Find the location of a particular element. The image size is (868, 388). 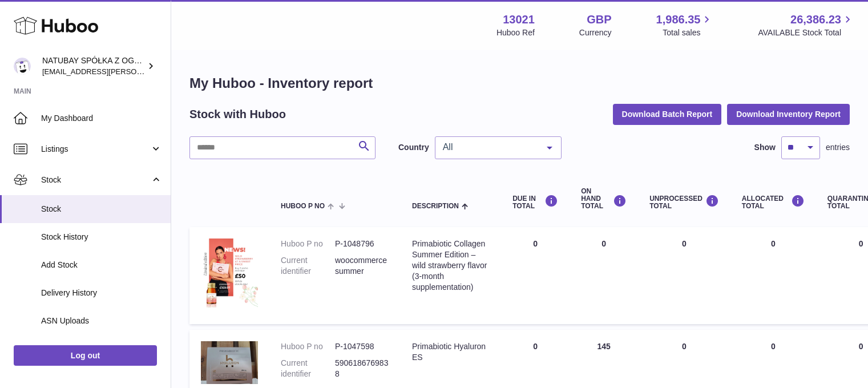

div: NATUBAY SPÓŁKA Z OGRANICZONĄ ODPOWIEDZIALNOŚCIĄ is located at coordinates (94, 66).